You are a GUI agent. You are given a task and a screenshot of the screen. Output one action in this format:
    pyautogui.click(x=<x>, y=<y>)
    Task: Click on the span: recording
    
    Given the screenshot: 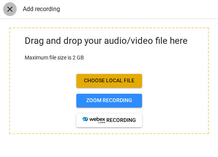 What is the action you would take?
    pyautogui.click(x=109, y=120)
    